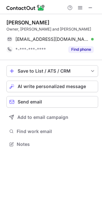 The image size is (102, 205). I want to click on div: Save to List / ATS / CRM, so click(52, 71).